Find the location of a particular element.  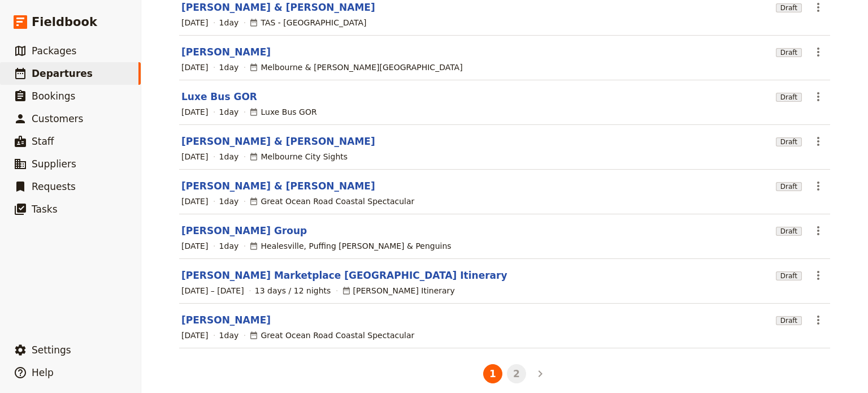

span: 13 days / 12 nights is located at coordinates (293, 291).